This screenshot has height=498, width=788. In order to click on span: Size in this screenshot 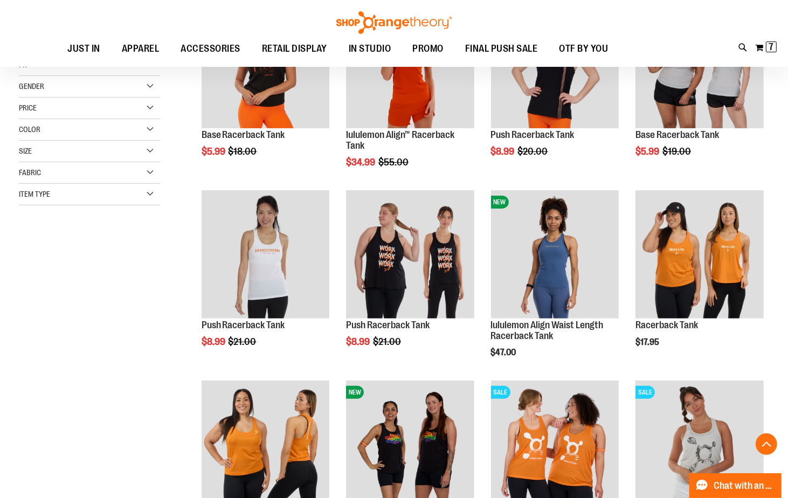, I will do `click(25, 151)`.